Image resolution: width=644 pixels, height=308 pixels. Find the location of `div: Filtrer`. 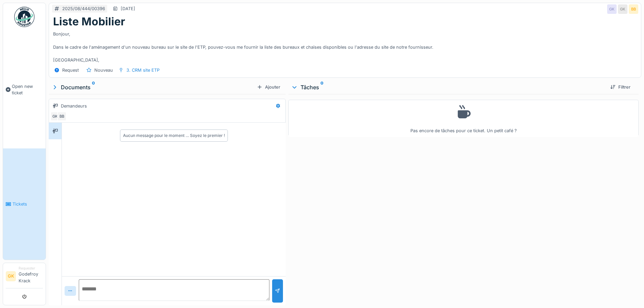

div: Filtrer is located at coordinates (621, 87).